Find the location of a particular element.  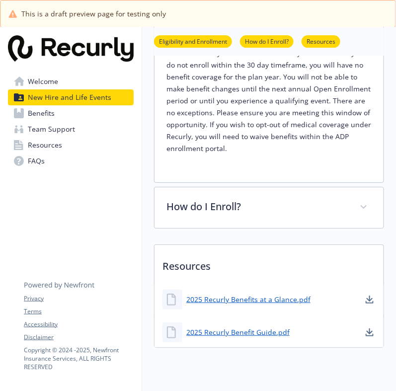

a: Benefits is located at coordinates (71, 113).